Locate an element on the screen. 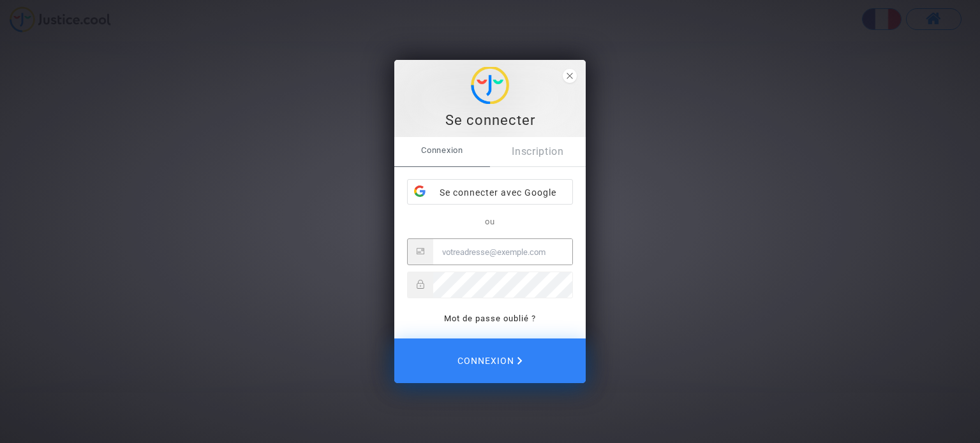  input: Email is located at coordinates (503, 252).